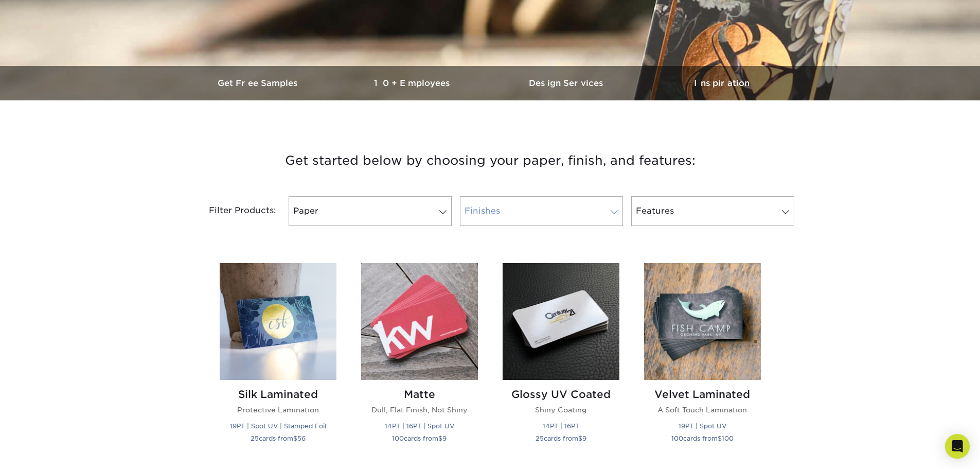 This screenshot has height=469, width=980. What do you see at coordinates (702, 360) in the screenshot?
I see `a: Velvet Laminated Business Cards Velvet Laminated A Soft Touch Lamination 19PT | Spot UV 100cards ...` at bounding box center [702, 360].